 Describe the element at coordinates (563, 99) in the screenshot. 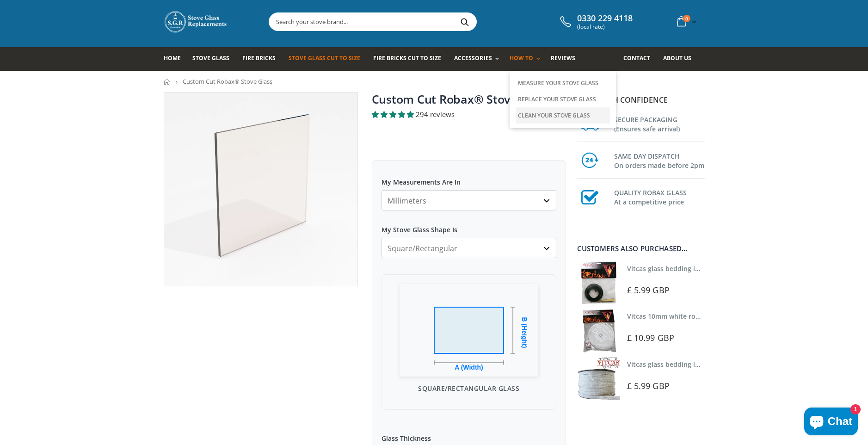

I see `a: Replace Your Stove Glass` at that location.